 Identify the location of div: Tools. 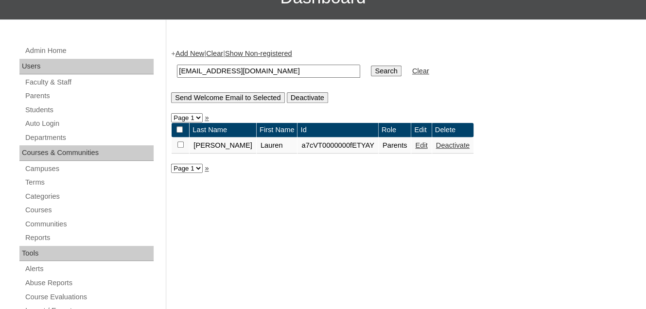
(86, 254).